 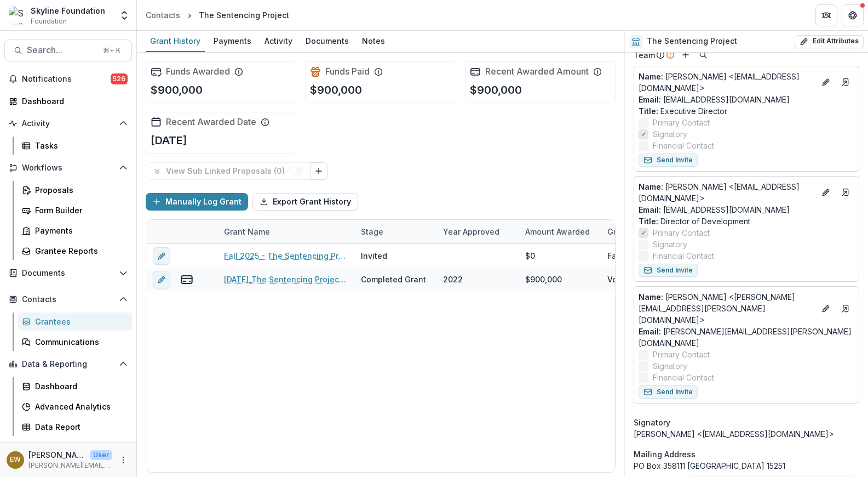 I want to click on span: Activity, so click(x=68, y=124).